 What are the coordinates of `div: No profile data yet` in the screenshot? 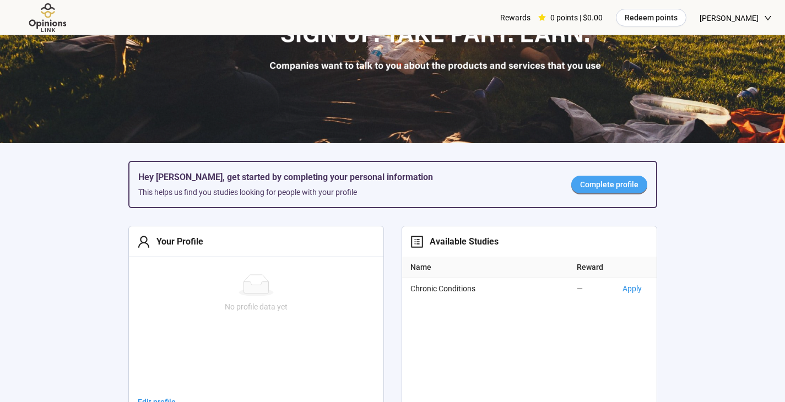 It's located at (256, 307).